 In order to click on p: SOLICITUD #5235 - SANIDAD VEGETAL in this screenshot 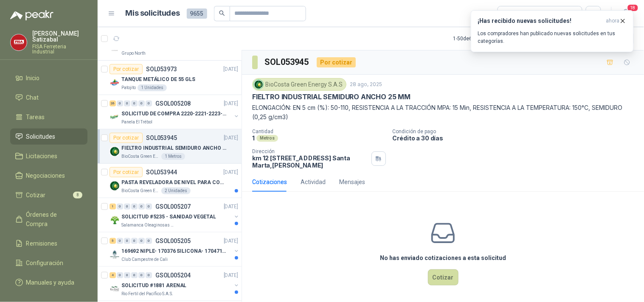, I will do `click(169, 217)`.